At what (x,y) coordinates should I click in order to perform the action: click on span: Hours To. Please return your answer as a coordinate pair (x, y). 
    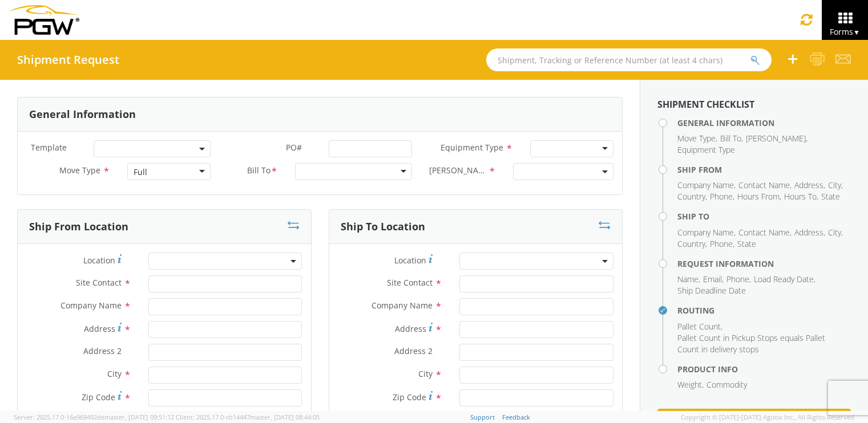
    Looking at the image, I should click on (800, 196).